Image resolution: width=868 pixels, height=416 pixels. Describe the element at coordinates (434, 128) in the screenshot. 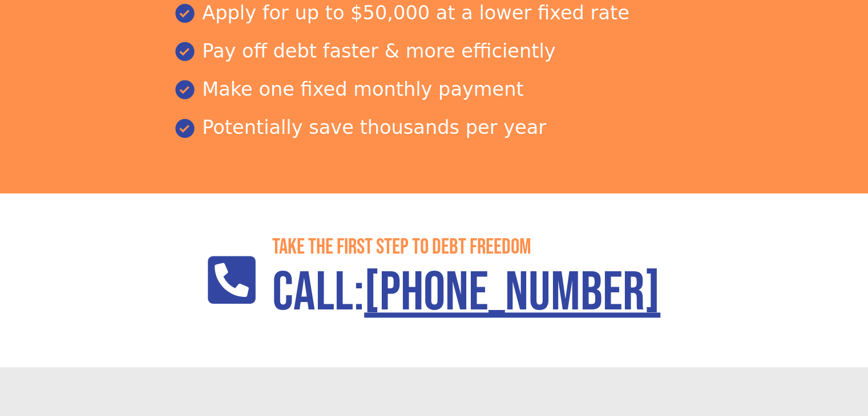

I see `div: Potentially save thousands per year` at that location.